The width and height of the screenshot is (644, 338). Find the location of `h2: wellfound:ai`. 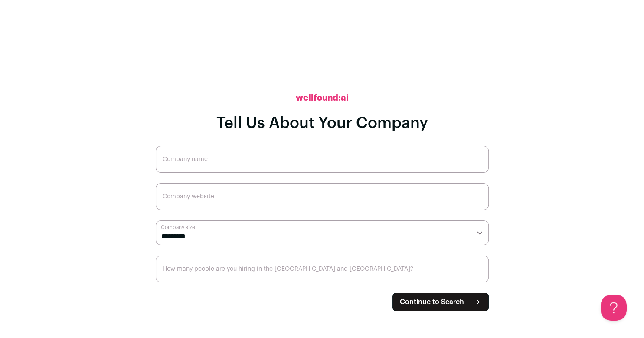

h2: wellfound:ai is located at coordinates (322, 98).